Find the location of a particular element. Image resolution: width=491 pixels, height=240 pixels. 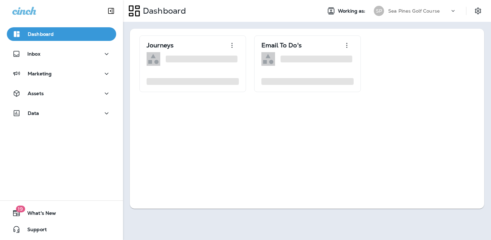

button: Settings is located at coordinates (478, 11).